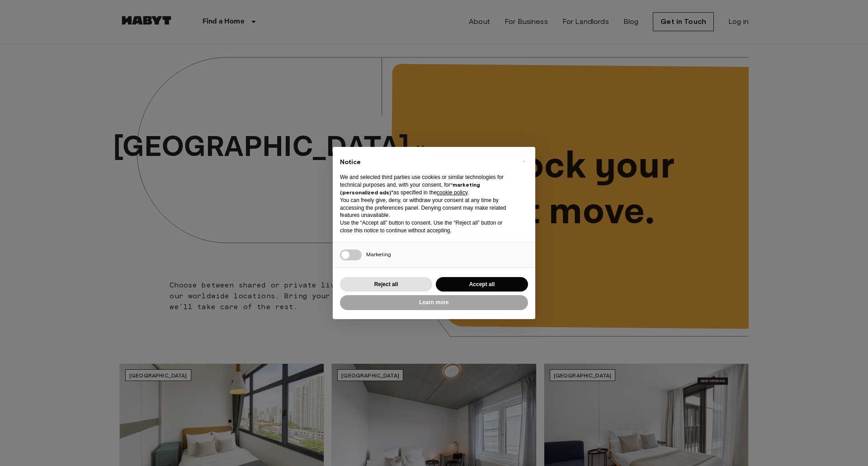 This screenshot has height=466, width=868. I want to click on button: Reject all, so click(386, 284).